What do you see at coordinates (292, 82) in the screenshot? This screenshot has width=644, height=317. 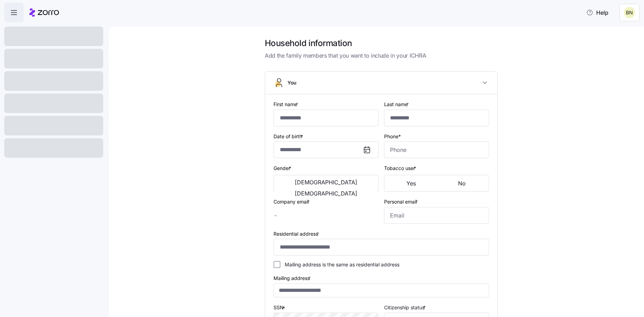 I see `span: You` at bounding box center [292, 82].